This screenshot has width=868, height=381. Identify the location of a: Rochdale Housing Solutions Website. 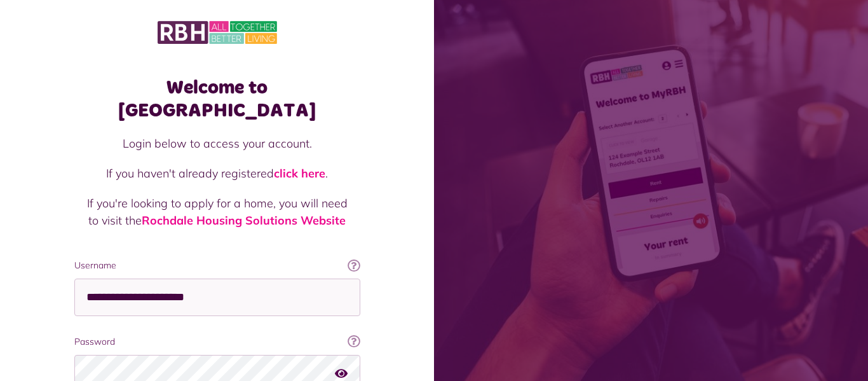
(243, 220).